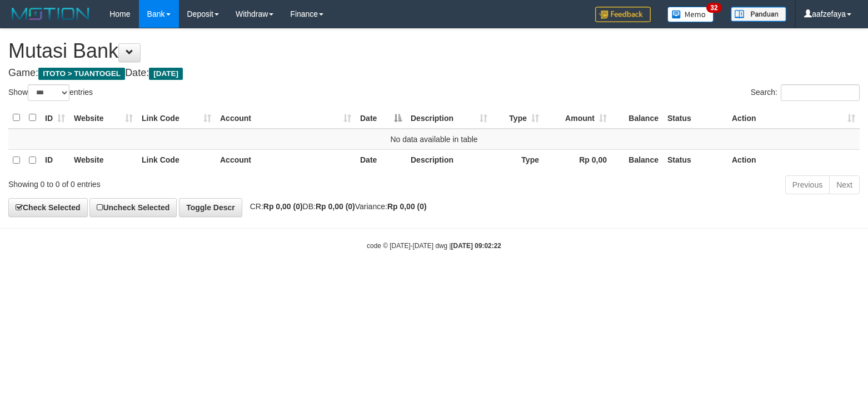 The image size is (868, 414). I want to click on img: Button%20Memo.svg, so click(691, 14).